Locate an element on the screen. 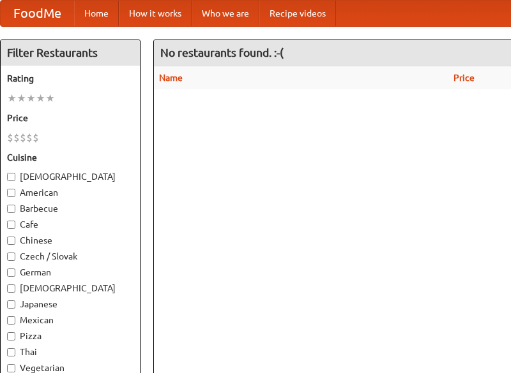 The width and height of the screenshot is (511, 373). label: German is located at coordinates (70, 273).